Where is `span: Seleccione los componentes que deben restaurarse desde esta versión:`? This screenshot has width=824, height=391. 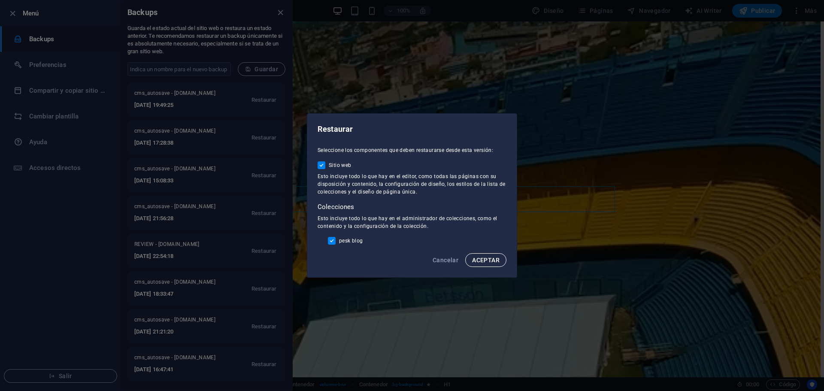
span: Seleccione los componentes que deben restaurarse desde esta versión: is located at coordinates (405, 150).